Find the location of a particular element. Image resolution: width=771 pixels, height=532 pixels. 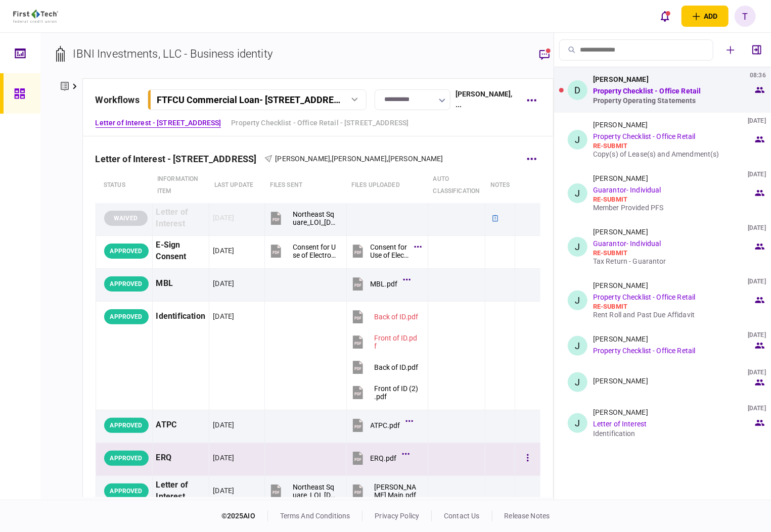

div: © 2025 AIO is located at coordinates (244, 516).